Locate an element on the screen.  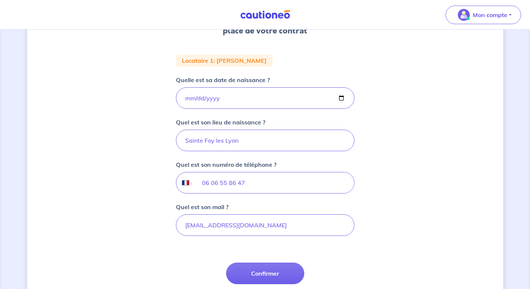
button: illu_account_valid_menu.svgMon compte is located at coordinates (483, 15).